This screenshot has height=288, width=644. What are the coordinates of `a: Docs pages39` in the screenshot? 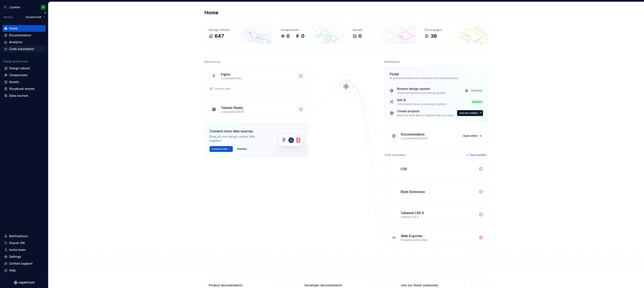 It's located at (454, 33).